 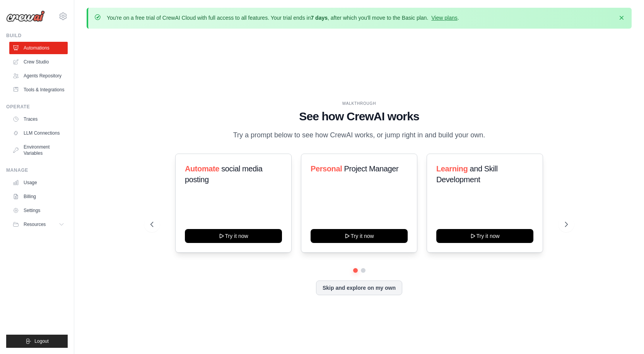 What do you see at coordinates (38, 48) in the screenshot?
I see `a: Automations` at bounding box center [38, 48].